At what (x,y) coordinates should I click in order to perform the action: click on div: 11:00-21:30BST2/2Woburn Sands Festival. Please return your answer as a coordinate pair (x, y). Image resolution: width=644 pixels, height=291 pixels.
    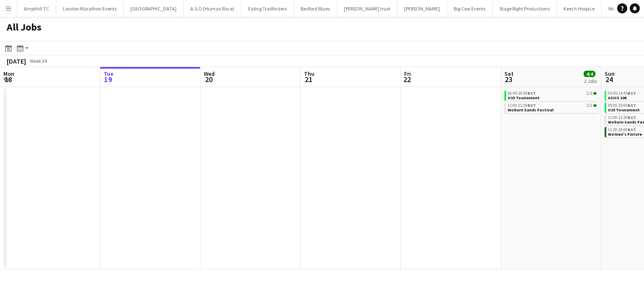
    Looking at the image, I should click on (551, 109).